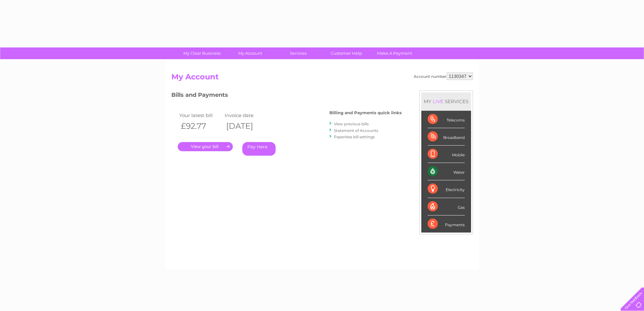 The image size is (644, 311). I want to click on div: Electricity, so click(446, 189).